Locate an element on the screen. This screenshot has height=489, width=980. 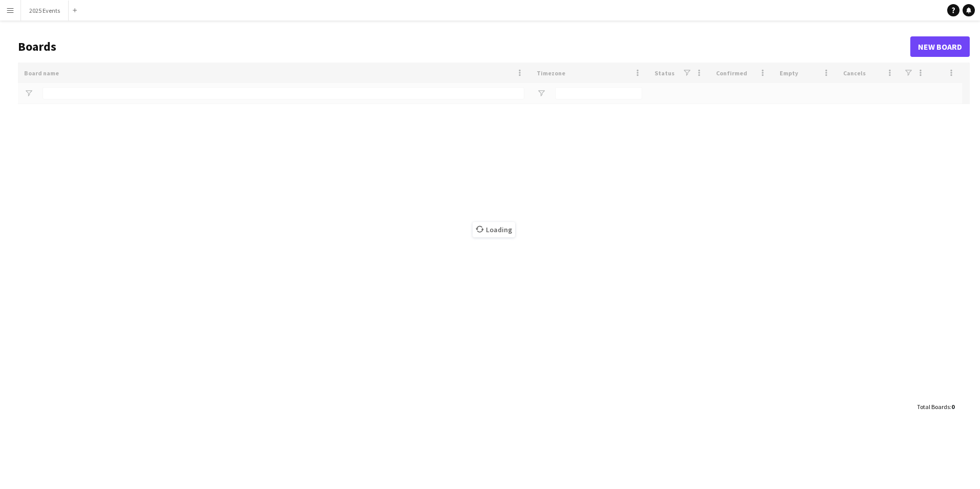
button: 2025 Events is located at coordinates (44, 10).